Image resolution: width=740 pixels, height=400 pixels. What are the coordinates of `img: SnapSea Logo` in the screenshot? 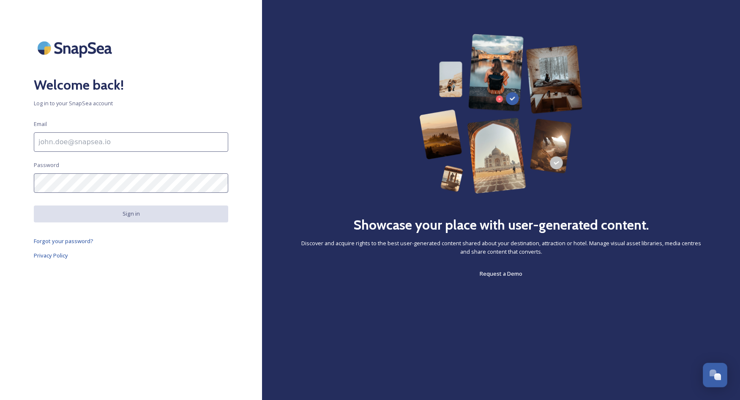 It's located at (76, 48).